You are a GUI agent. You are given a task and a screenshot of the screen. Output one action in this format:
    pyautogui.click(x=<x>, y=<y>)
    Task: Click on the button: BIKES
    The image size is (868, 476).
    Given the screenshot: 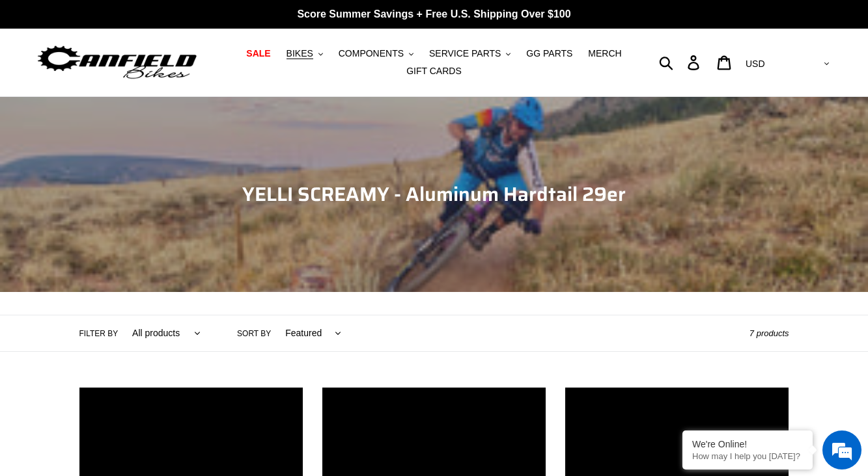 What is the action you would take?
    pyautogui.click(x=305, y=54)
    